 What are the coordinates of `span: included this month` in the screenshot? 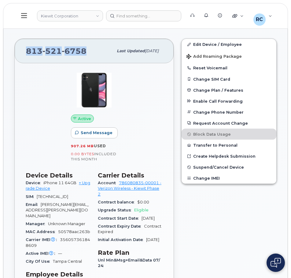 It's located at (94, 156).